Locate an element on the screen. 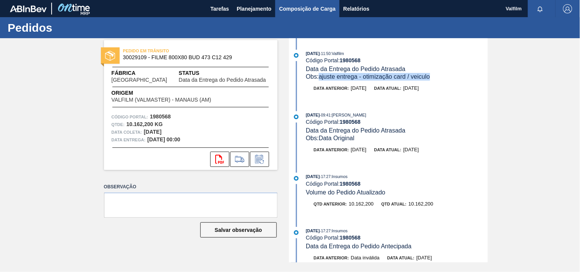 The height and width of the screenshot is (272, 580). span: Data da Entrega do Pedido Antecipada is located at coordinates (358, 246).